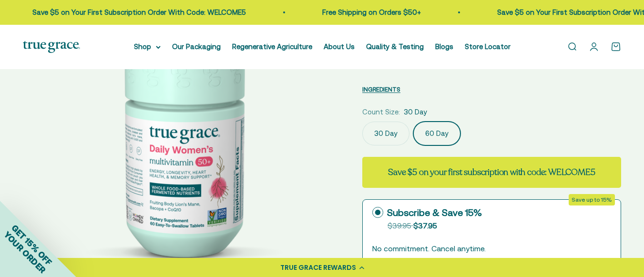 This screenshot has width=644, height=277. What do you see at coordinates (339, 46) in the screenshot?
I see `a: About Us` at bounding box center [339, 46].